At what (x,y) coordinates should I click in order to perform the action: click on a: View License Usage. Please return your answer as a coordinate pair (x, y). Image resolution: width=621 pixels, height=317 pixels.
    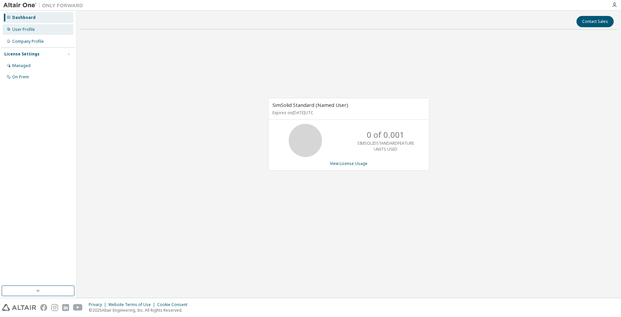
    Looking at the image, I should click on (348, 163).